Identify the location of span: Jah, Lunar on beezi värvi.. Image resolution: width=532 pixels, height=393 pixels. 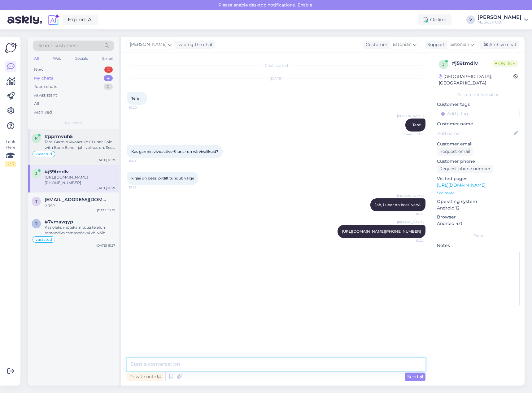
(398, 205).